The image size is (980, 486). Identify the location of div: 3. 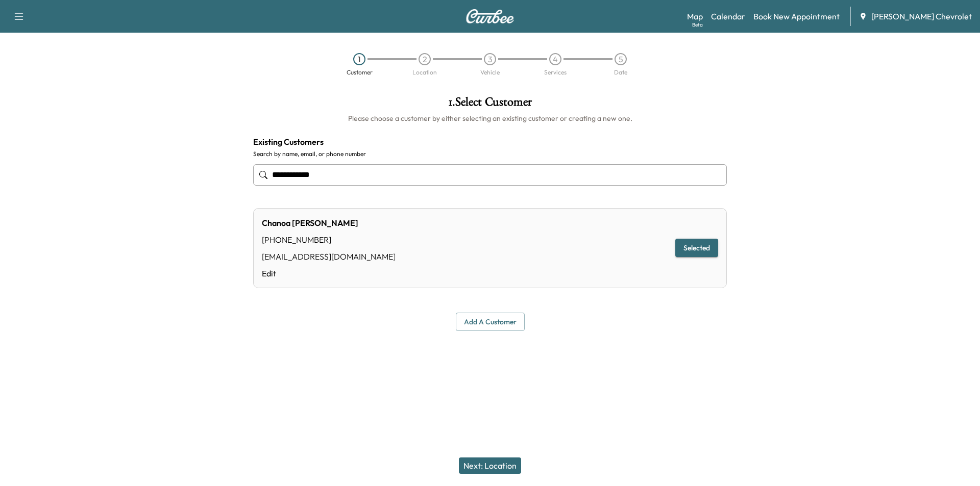
(490, 59).